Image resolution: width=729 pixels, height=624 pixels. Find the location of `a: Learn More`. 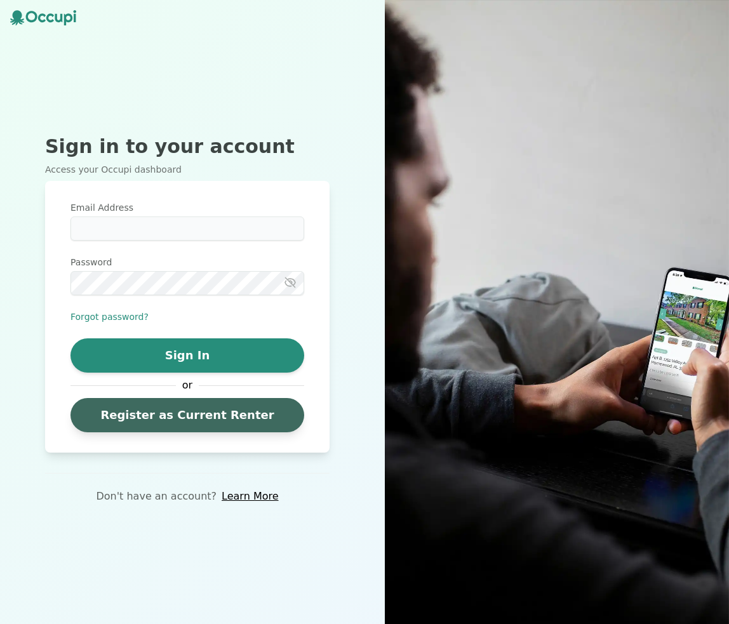

a: Learn More is located at coordinates (250, 497).